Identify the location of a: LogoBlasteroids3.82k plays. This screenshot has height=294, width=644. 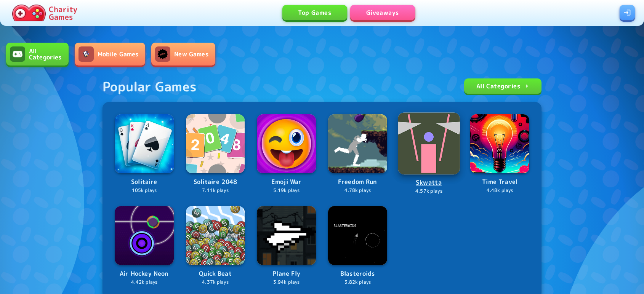
(358, 246).